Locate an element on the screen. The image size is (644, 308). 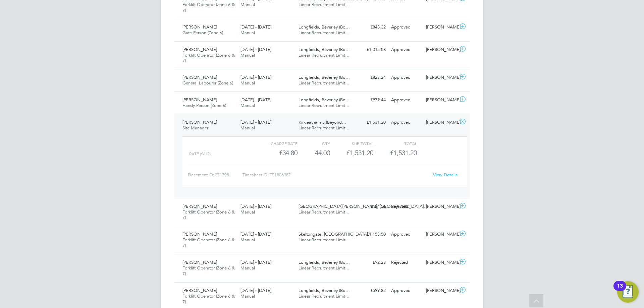
a: View Details is located at coordinates (445, 175).